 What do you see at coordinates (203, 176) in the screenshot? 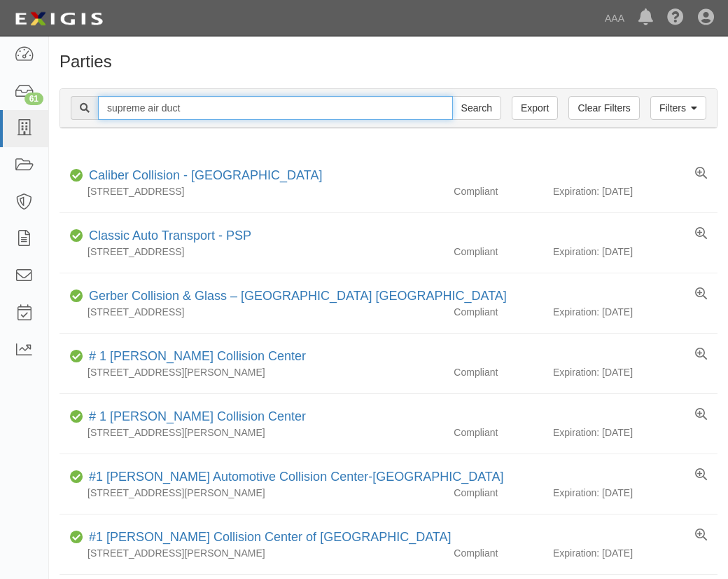
I see `div: Caliber Collision - Gainesville` at bounding box center [203, 176].